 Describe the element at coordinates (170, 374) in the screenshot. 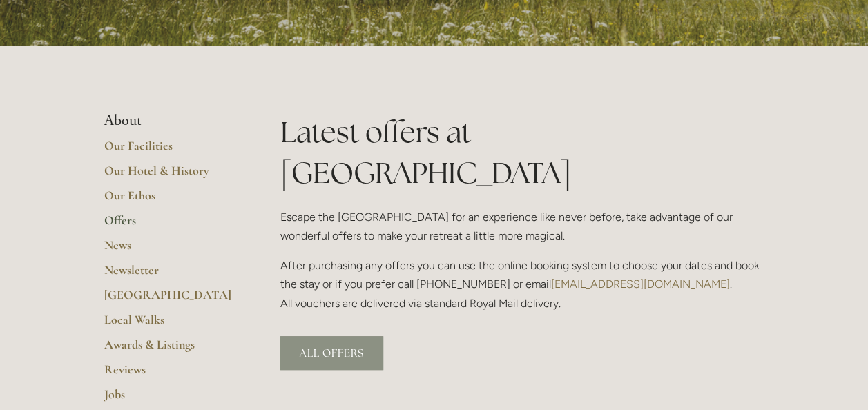

I see `a: Reviews` at that location.